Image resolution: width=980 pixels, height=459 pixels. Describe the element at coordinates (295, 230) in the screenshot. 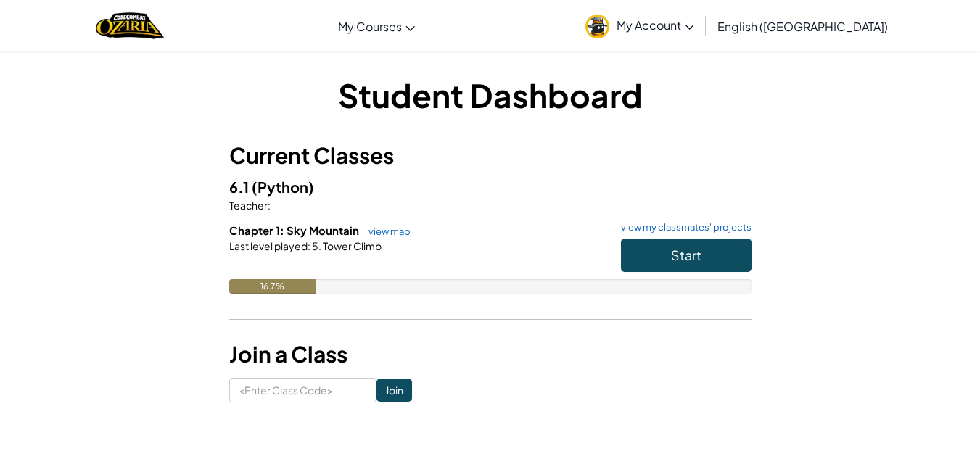

I see `span: Chapter 1: Sky Mountain` at that location.